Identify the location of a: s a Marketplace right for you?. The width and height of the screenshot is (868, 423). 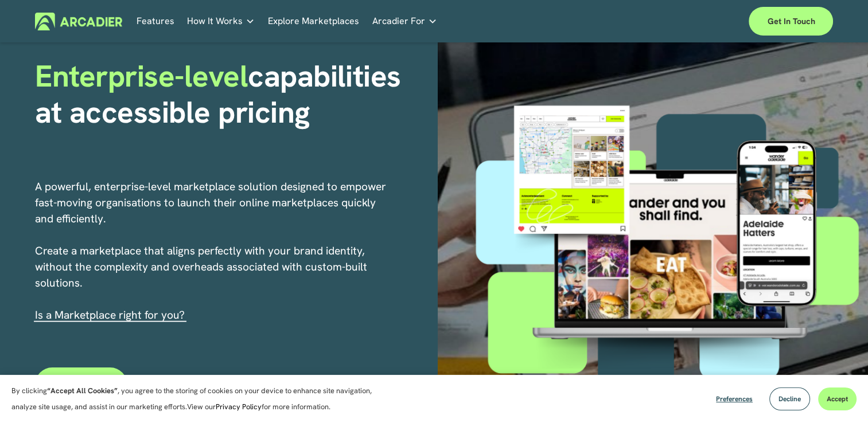
(112, 315).